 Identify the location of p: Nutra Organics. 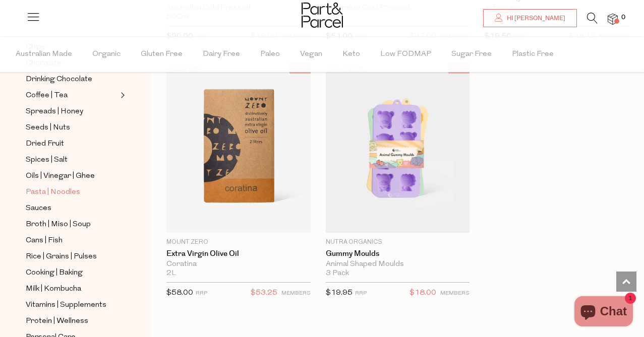
(398, 242).